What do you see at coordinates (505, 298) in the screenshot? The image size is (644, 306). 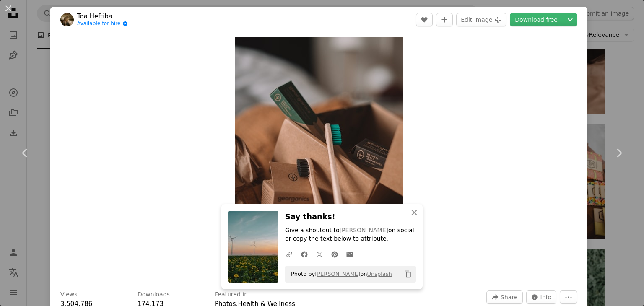 I see `button: Share this image` at bounding box center [505, 298].